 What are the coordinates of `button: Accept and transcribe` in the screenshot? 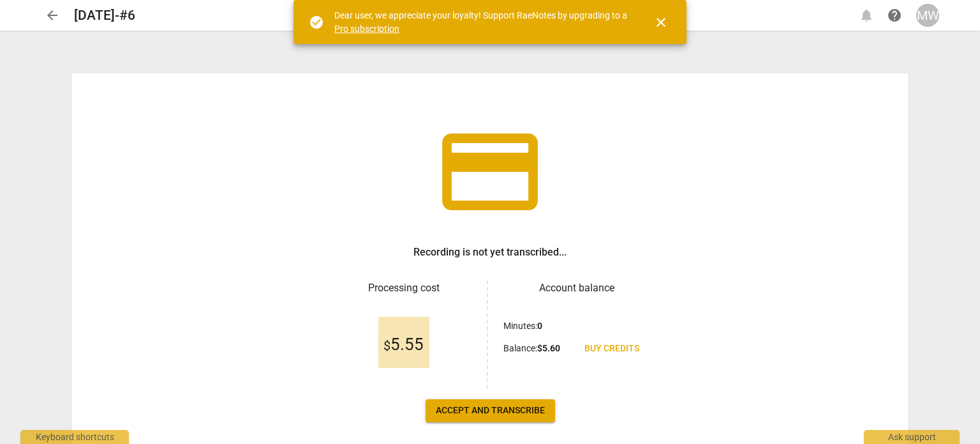 It's located at (490, 410).